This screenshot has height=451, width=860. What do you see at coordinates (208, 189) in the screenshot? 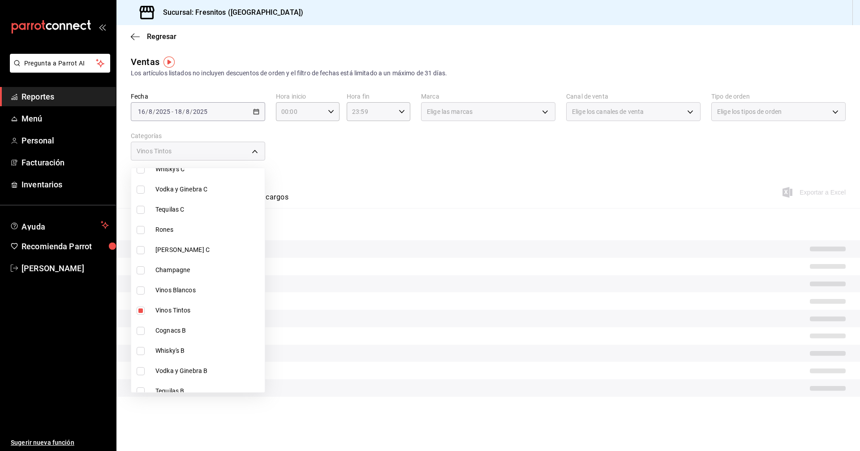
I see `span: Vodka y Ginebra C` at bounding box center [208, 189].